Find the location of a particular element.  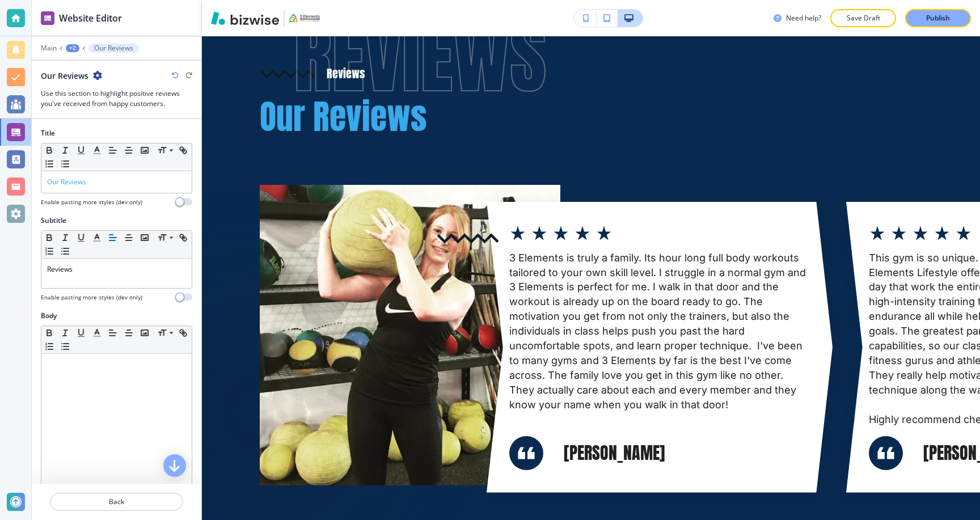

h2: Our Reviews is located at coordinates (65, 75).